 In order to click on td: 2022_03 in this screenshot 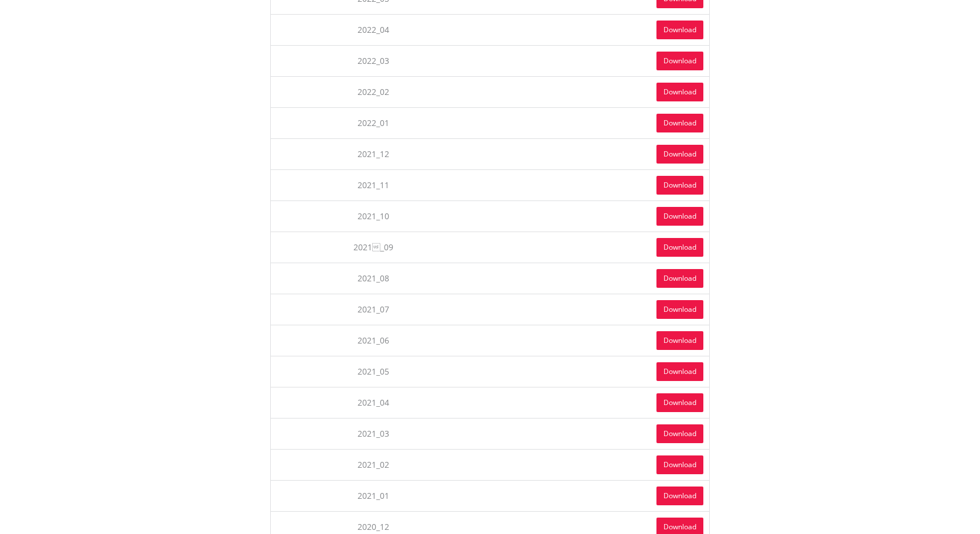, I will do `click(373, 61)`.